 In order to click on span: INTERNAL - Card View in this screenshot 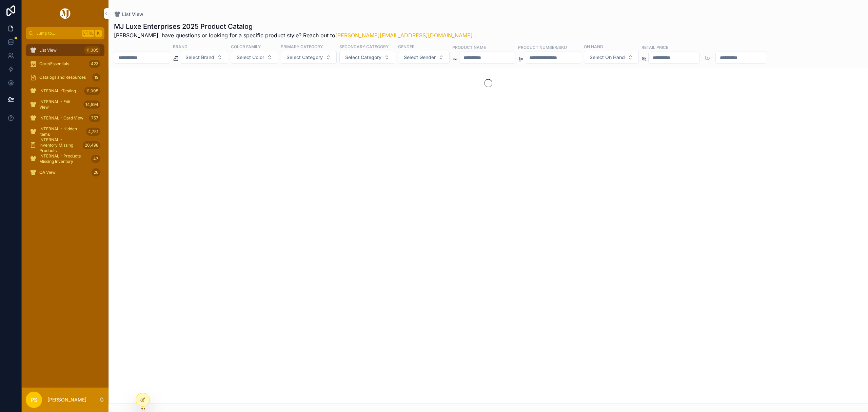, I will do `click(61, 118)`.